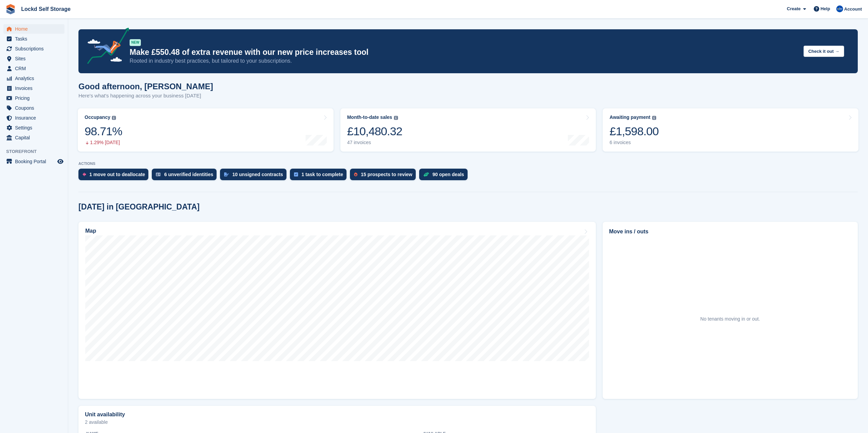  What do you see at coordinates (36, 161) in the screenshot?
I see `span: Booking Portal` at bounding box center [36, 161].